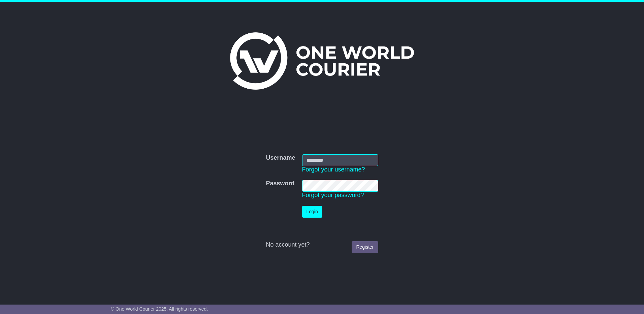 This screenshot has width=644, height=314. What do you see at coordinates (365, 247) in the screenshot?
I see `a: Register` at bounding box center [365, 247].